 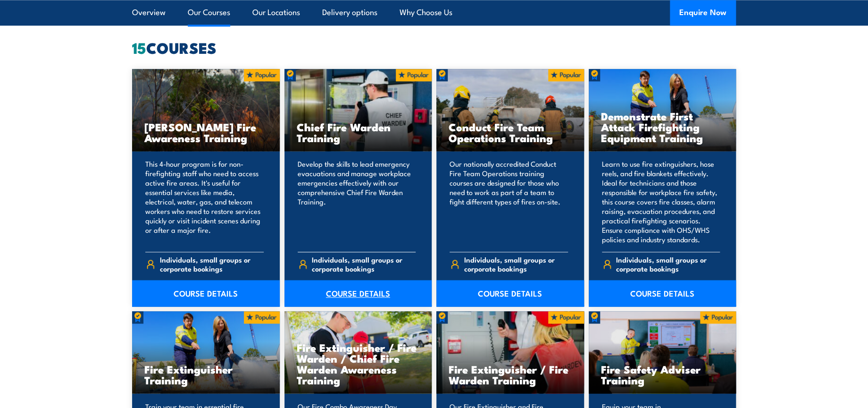 I want to click on h3: Fire Safety Adviser Training, so click(x=662, y=374).